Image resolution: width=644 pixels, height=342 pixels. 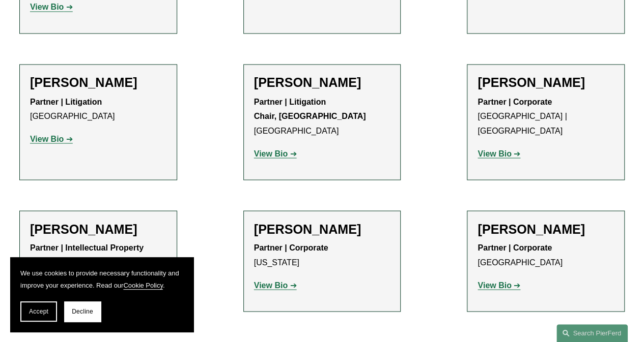 I want to click on button: Accept, so click(x=39, y=312).